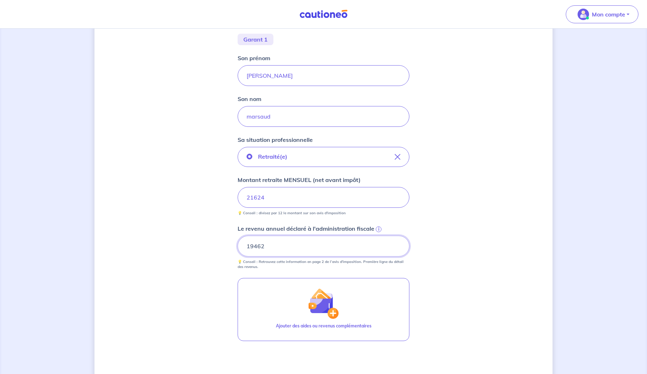 The image size is (647, 374). What do you see at coordinates (323, 14) in the screenshot?
I see `img: Cautioneo` at bounding box center [323, 14].